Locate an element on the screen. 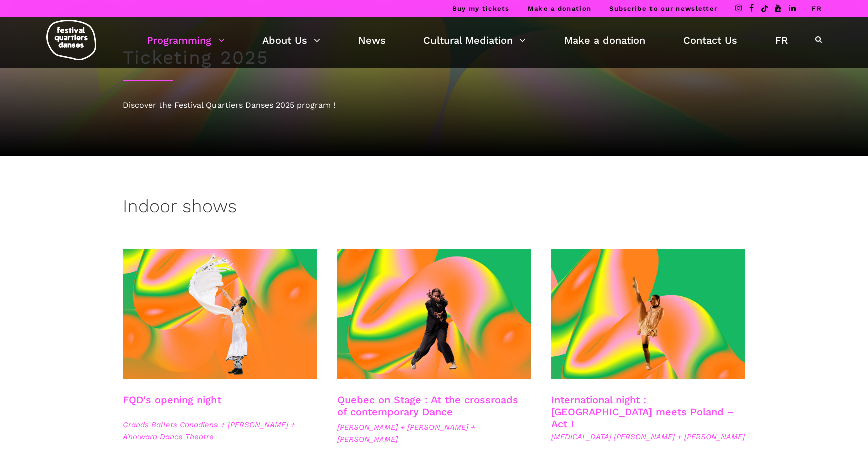  a: Buy my tickets is located at coordinates (480, 8).